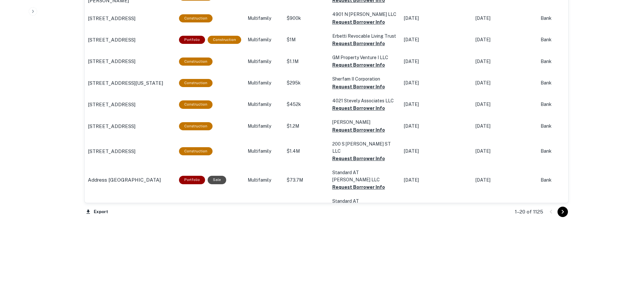  Describe the element at coordinates (365, 58) in the screenshot. I see `p: GM Property Venture I LLC` at that location.